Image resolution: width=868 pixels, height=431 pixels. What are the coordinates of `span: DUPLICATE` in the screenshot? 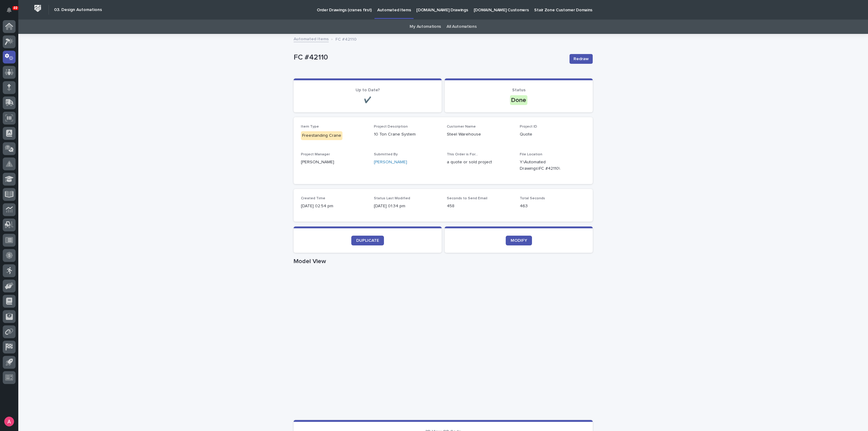 It's located at (367, 241).